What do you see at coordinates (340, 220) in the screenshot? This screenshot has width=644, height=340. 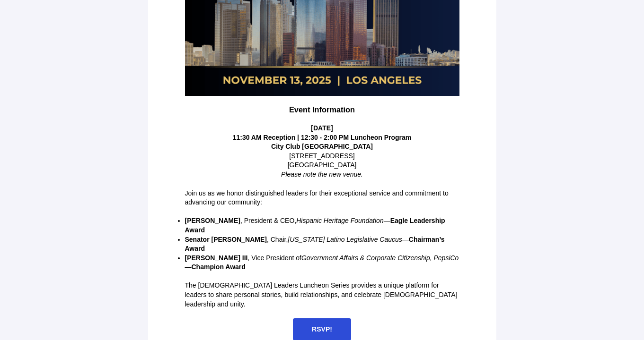 I see `em: Hispanic Heritage Foundation` at bounding box center [340, 220].